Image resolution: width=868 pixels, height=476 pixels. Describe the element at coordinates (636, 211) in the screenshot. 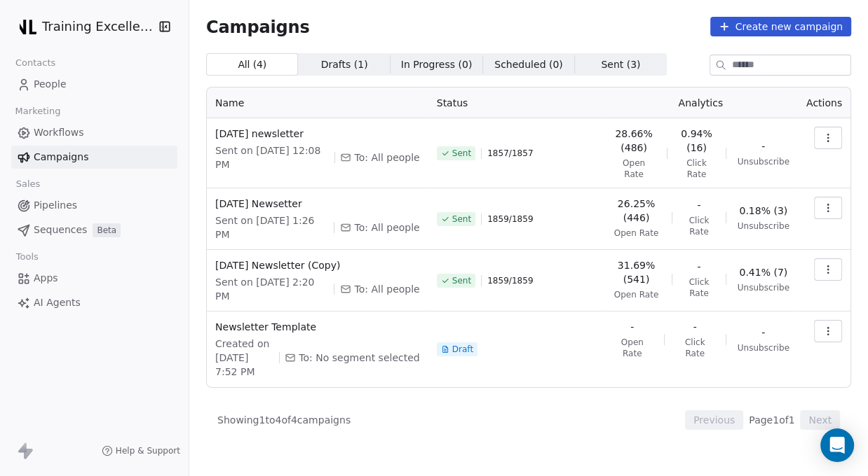

I see `span: 26.25% (446)` at that location.